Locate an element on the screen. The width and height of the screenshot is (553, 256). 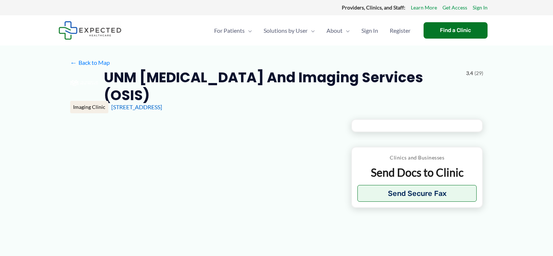
p: Send Docs to Clinic is located at coordinates (417, 172).